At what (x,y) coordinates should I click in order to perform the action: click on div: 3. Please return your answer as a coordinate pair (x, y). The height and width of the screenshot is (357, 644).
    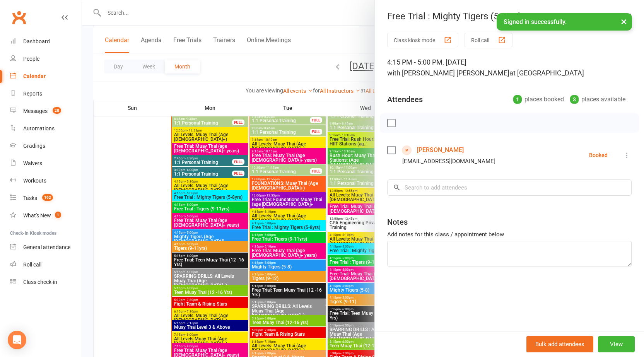
    Looking at the image, I should click on (574, 99).